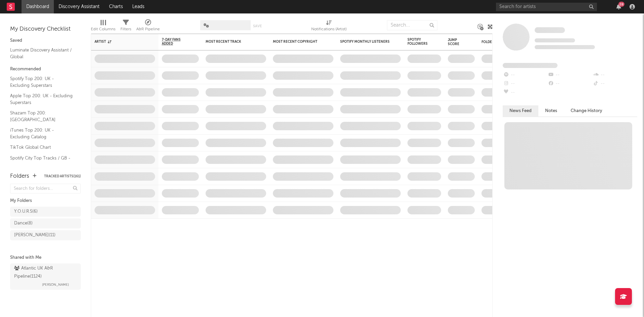 Image resolution: width=644 pixels, height=317 pixels. I want to click on a: Y.O.U.R.S(6), so click(46, 211).